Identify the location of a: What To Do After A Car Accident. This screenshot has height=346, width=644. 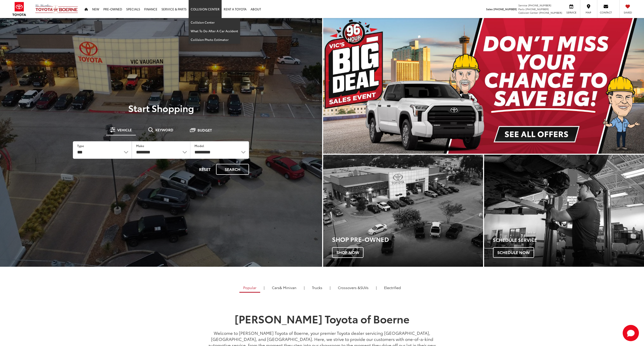
(214, 31).